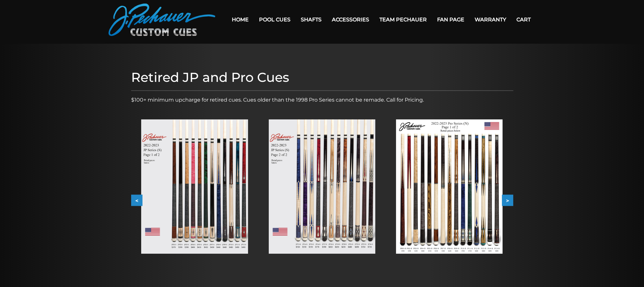  Describe the element at coordinates (275, 20) in the screenshot. I see `a: Pool Cues` at that location.